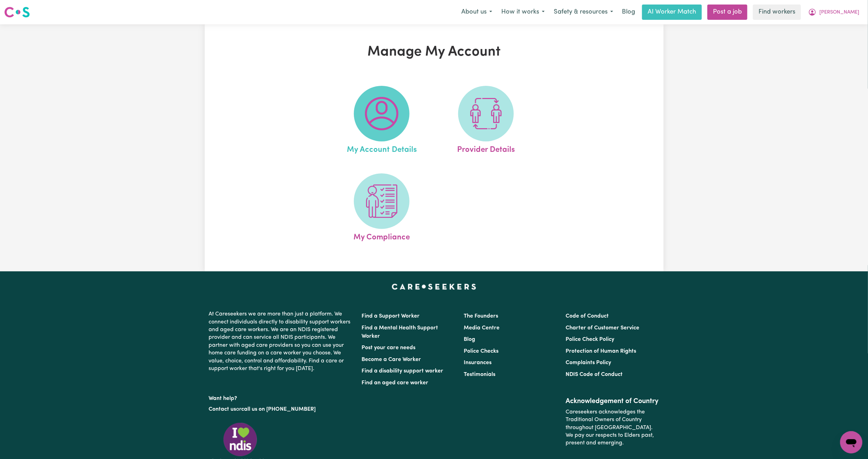  I want to click on button: Safety & resources, so click(583, 12).